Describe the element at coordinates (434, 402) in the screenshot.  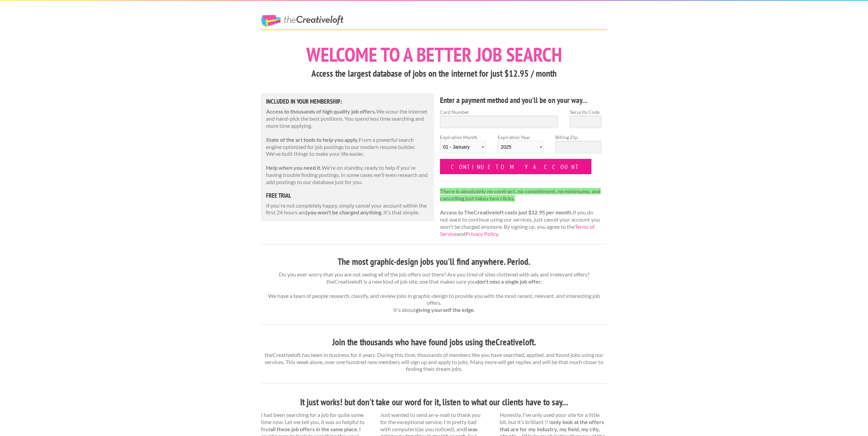
I see `h3: It just works! but don't take our word for it, listen to what our clients have to say...` at that location.